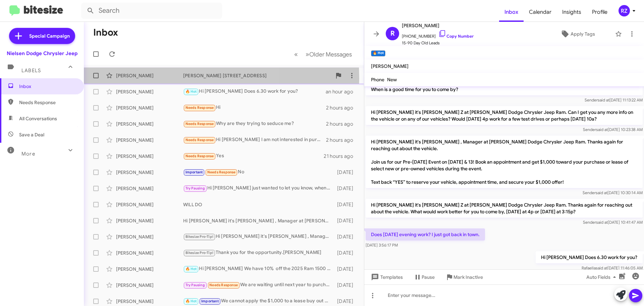 The width and height of the screenshot is (644, 306). I want to click on span: Insights, so click(572, 12).